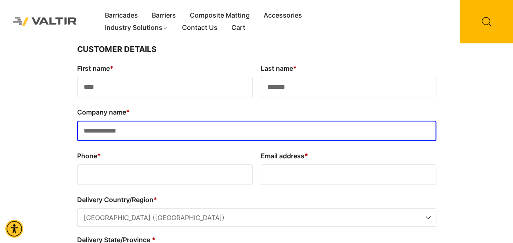  Describe the element at coordinates (45, 22) in the screenshot. I see `img: Valtir Rentals` at that location.